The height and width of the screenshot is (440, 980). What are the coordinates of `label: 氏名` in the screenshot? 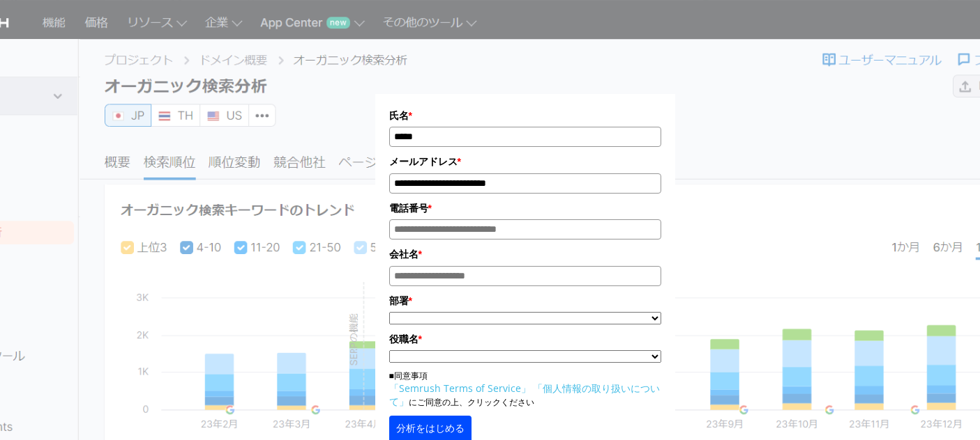 It's located at (525, 116).